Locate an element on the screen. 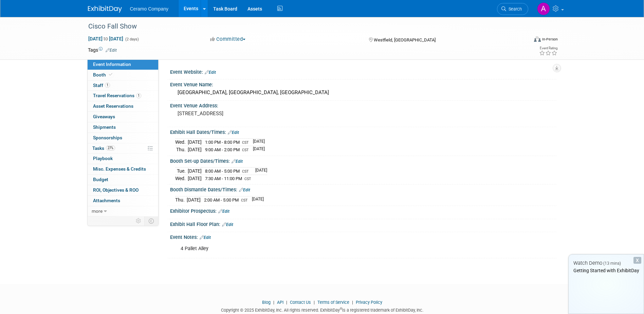 The width and height of the screenshot is (644, 314). a: Asset Reservations is located at coordinates (123, 106).